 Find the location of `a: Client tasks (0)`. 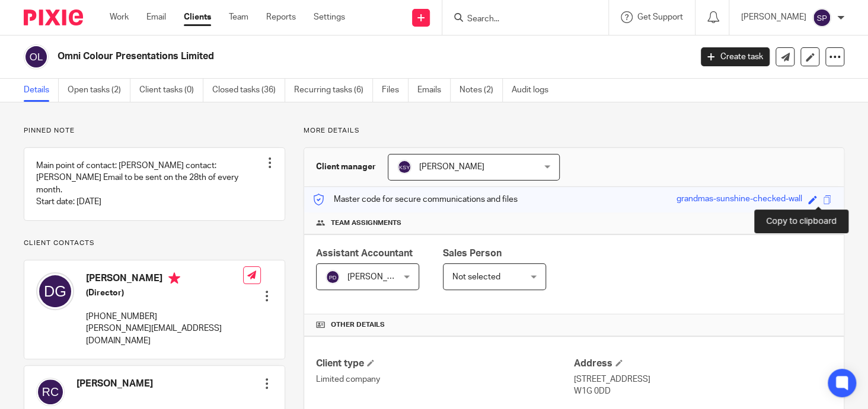

a: Client tasks (0) is located at coordinates (172, 90).